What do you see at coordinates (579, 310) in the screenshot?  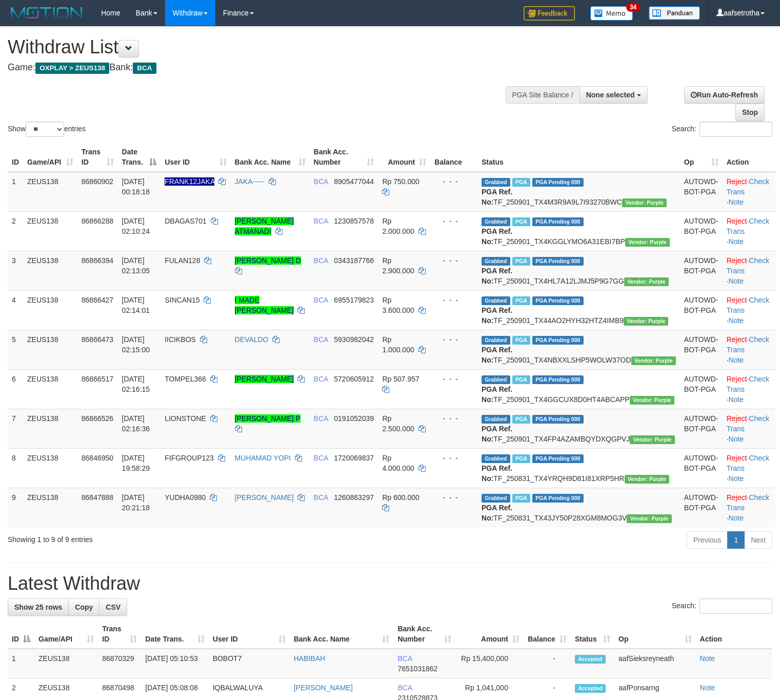 I see `td: TF_250901_TX44AO2HYH32HTZ4IMB9` at bounding box center [579, 310].